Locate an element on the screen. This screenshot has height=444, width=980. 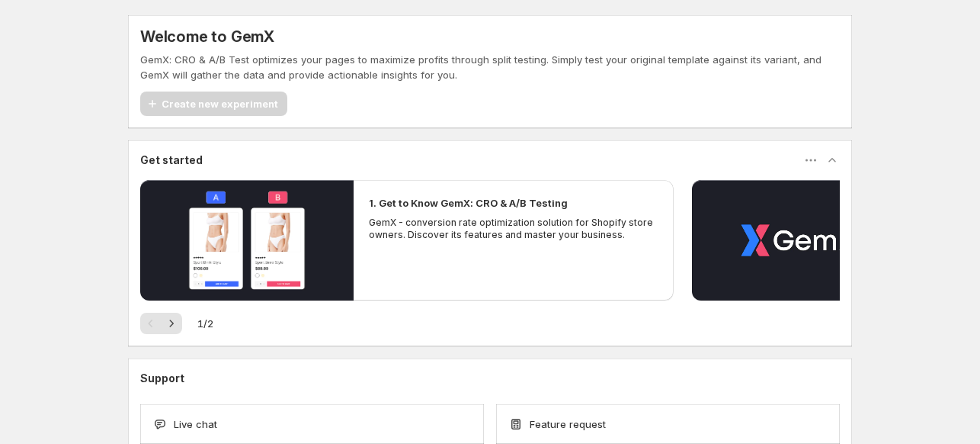
span: Live chat is located at coordinates (195, 424).